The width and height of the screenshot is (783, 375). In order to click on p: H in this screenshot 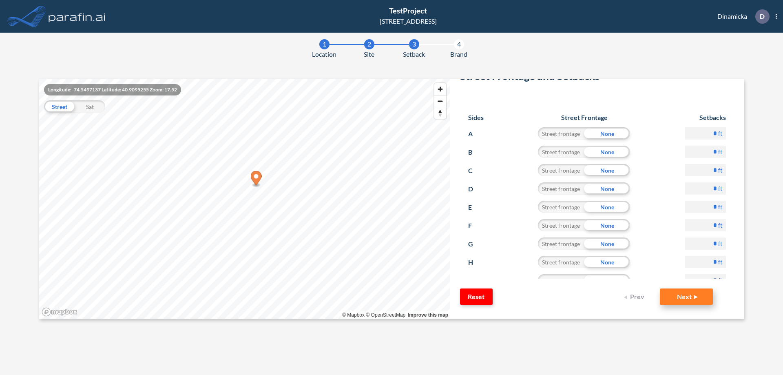, I will do `click(476, 262)`.